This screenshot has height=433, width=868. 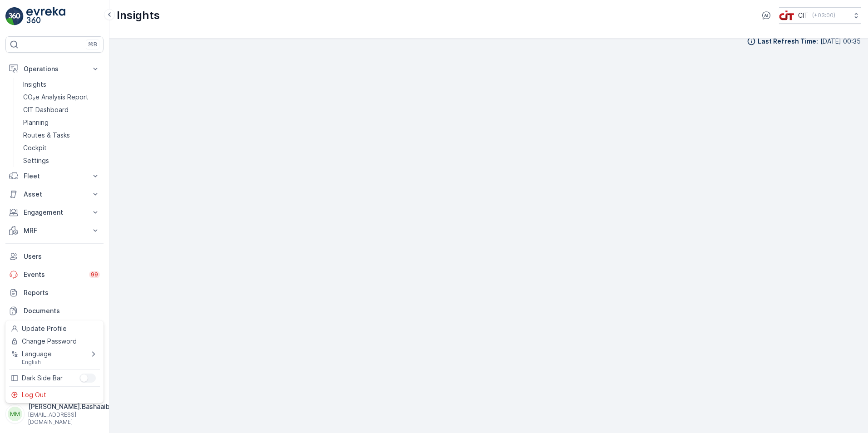 I want to click on a: CO₂e Analysis Report, so click(x=61, y=97).